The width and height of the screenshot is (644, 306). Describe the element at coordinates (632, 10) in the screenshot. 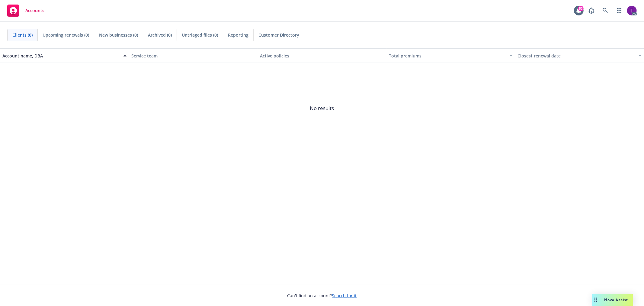

I see `img: photo` at that location.